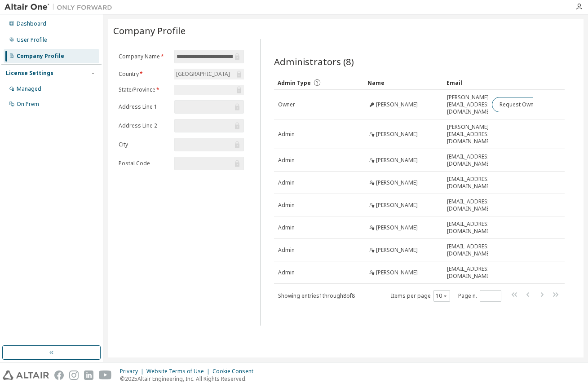 This screenshot has width=588, height=388. What do you see at coordinates (40, 56) in the screenshot?
I see `div: Company Profile` at bounding box center [40, 56].